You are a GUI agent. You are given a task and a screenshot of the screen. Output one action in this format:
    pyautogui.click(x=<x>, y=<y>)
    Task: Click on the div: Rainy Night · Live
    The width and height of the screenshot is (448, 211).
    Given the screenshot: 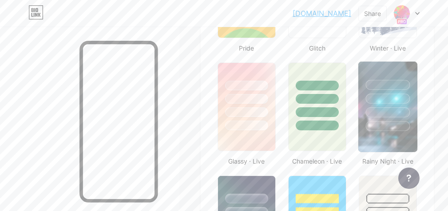 What is the action you would take?
    pyautogui.click(x=388, y=161)
    